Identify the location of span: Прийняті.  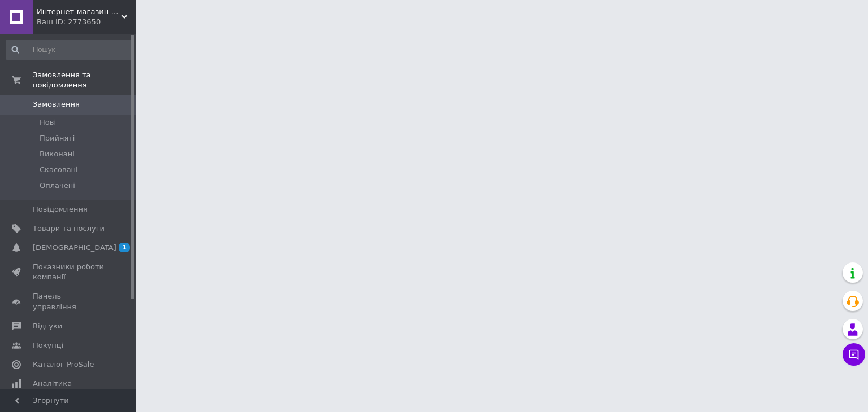
(57, 138).